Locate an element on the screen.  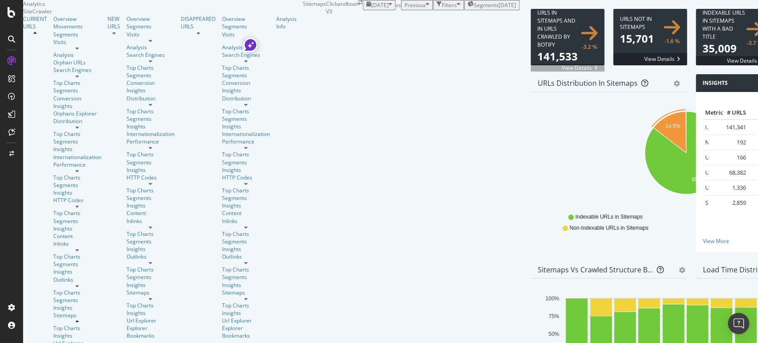
a: Explorer Bookmarks is located at coordinates (150, 332).